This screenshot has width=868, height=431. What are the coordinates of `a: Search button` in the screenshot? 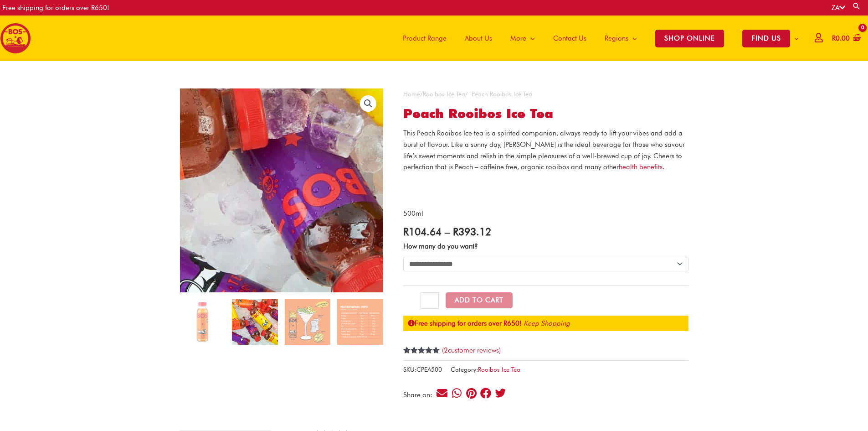 It's located at (856, 6).